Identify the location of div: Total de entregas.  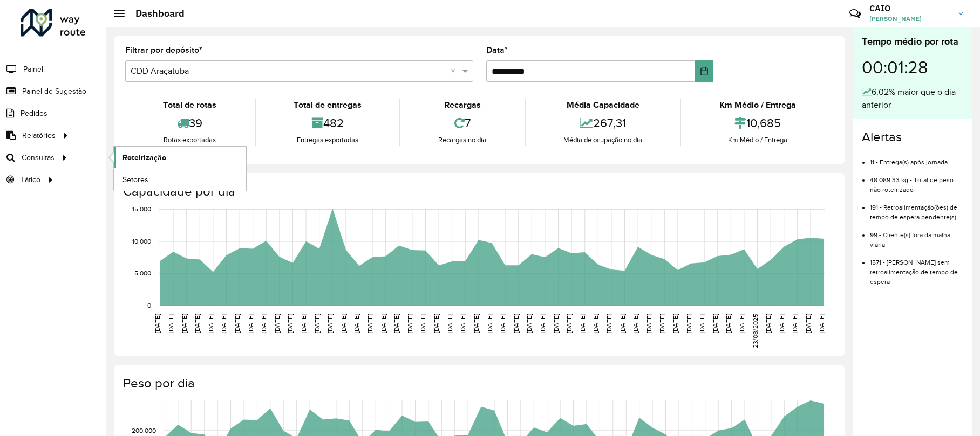
(327, 105).